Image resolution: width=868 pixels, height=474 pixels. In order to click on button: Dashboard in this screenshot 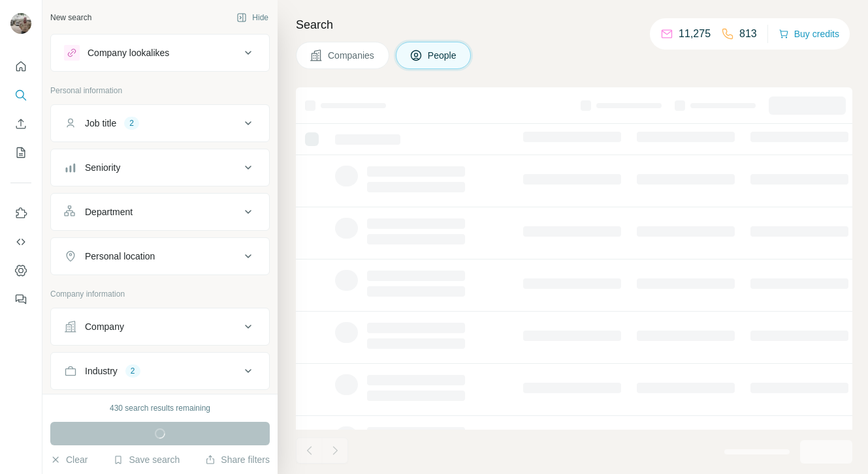, I will do `click(21, 271)`.